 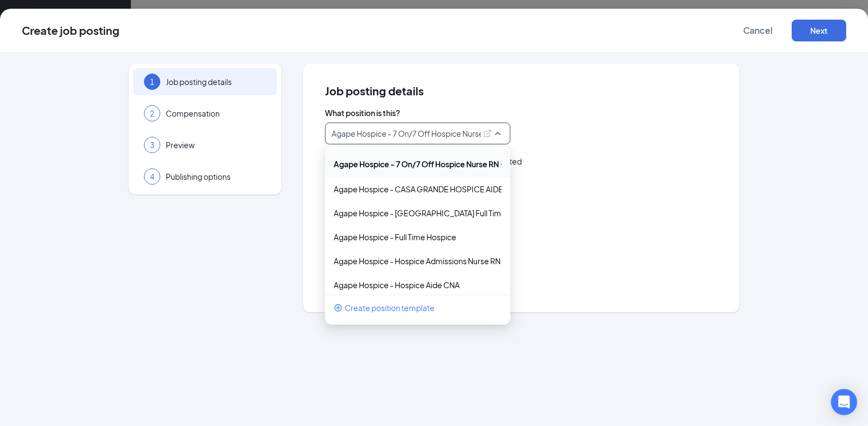 What do you see at coordinates (521, 210) in the screenshot?
I see `span: Which location are you hiring for?` at bounding box center [521, 210].